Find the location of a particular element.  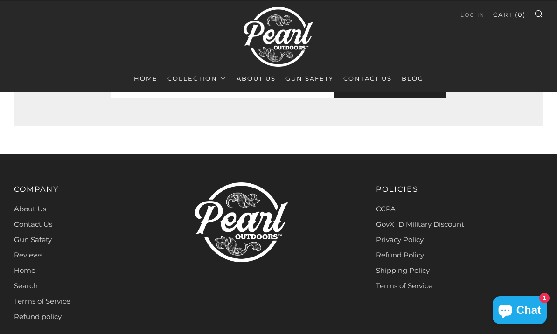

a: Blog is located at coordinates (412, 78).